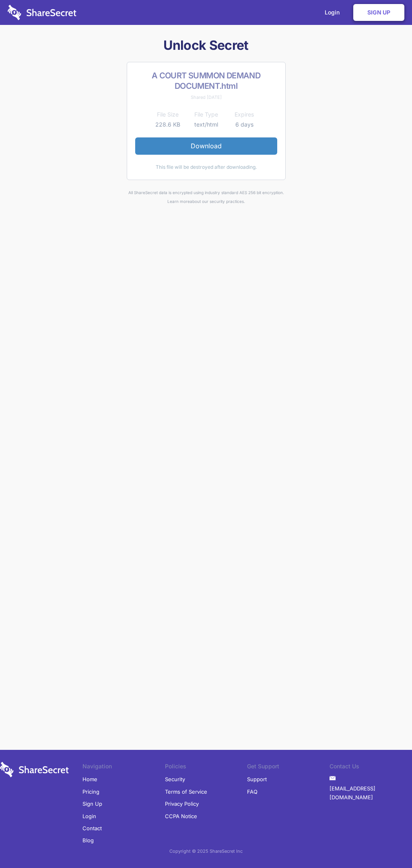  Describe the element at coordinates (89, 816) in the screenshot. I see `a: Login` at that location.